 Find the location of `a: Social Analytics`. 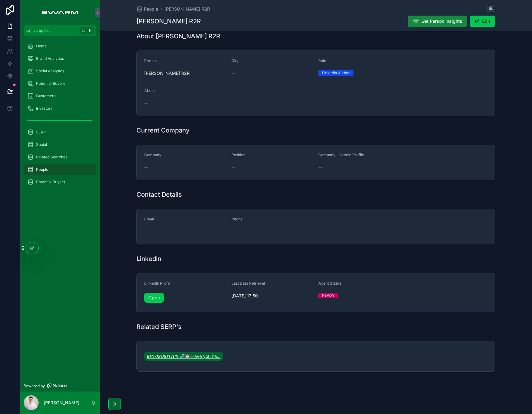

a: Social Analytics is located at coordinates (60, 71).